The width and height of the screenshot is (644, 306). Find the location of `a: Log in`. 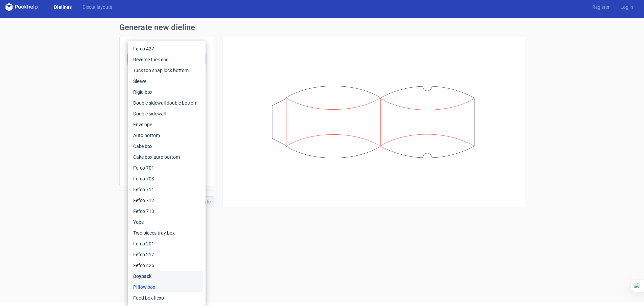

a: Log in is located at coordinates (627, 7).